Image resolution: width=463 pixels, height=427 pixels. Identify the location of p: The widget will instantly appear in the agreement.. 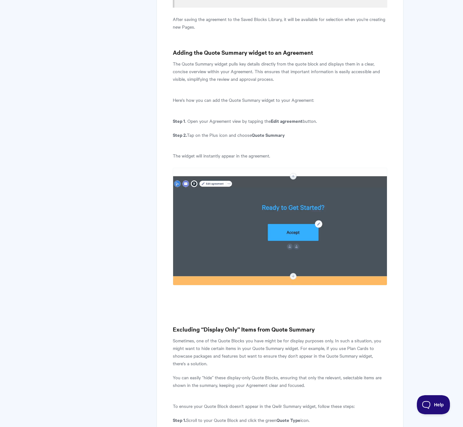
(280, 156).